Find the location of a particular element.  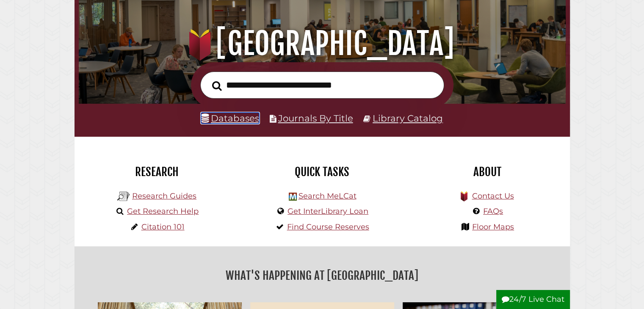

a: Research Guides is located at coordinates (164, 196).